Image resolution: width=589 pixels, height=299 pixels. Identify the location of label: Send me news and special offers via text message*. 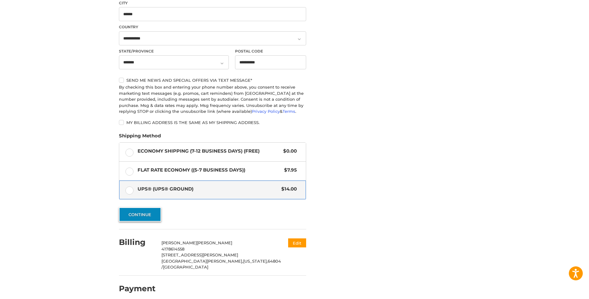
(212, 80).